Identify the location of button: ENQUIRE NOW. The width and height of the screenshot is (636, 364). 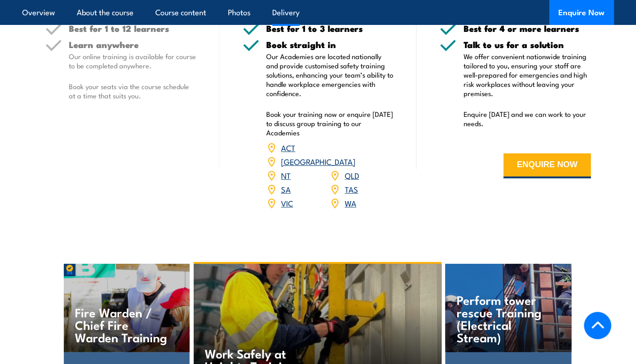
(546, 166).